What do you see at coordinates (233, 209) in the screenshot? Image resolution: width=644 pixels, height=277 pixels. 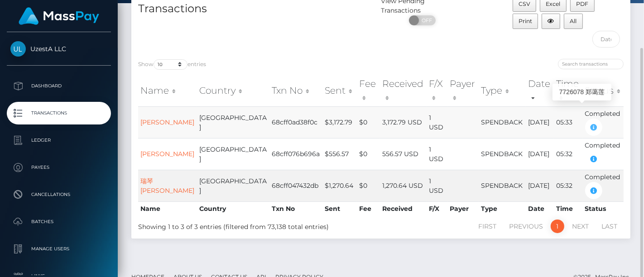 I see `th: Country` at bounding box center [233, 209].